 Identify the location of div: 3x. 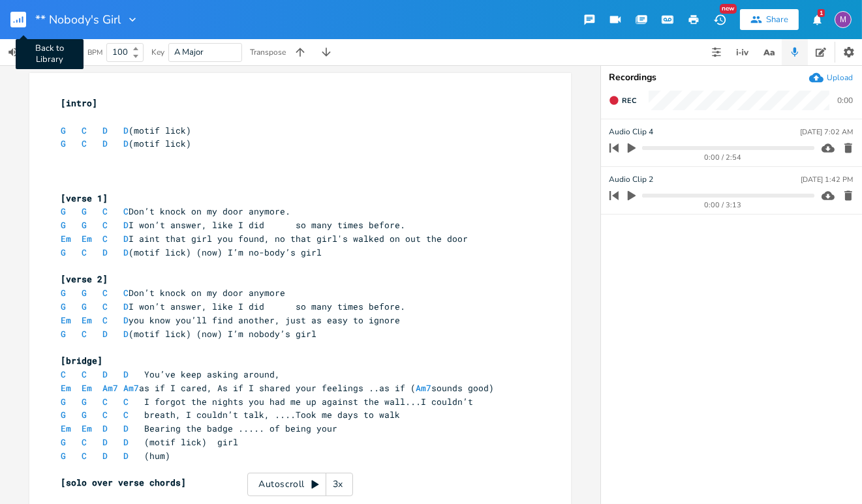
(338, 484).